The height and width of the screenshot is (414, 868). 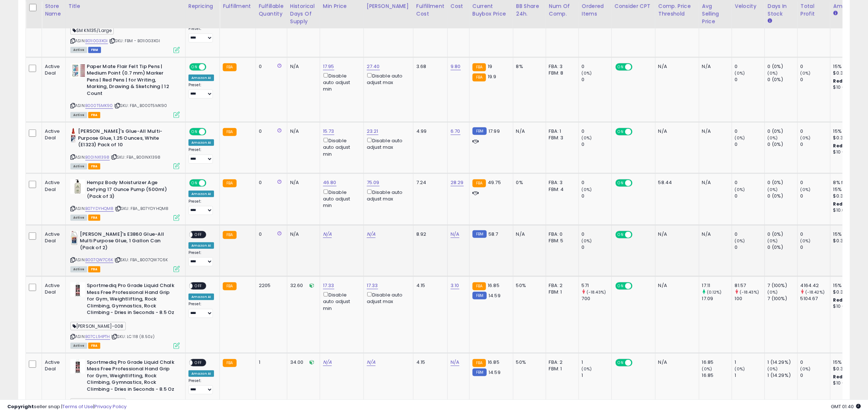 What do you see at coordinates (494, 372) in the screenshot?
I see `span: 14.59` at bounding box center [494, 372].